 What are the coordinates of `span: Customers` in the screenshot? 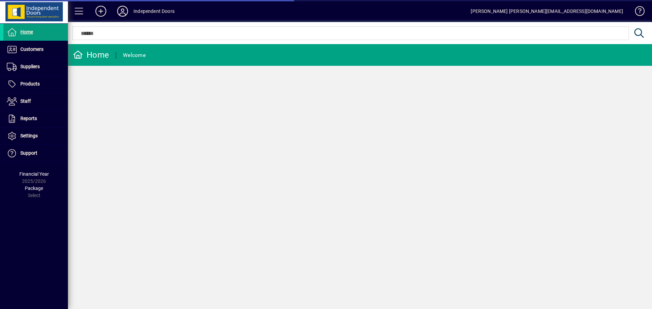 It's located at (32, 49).